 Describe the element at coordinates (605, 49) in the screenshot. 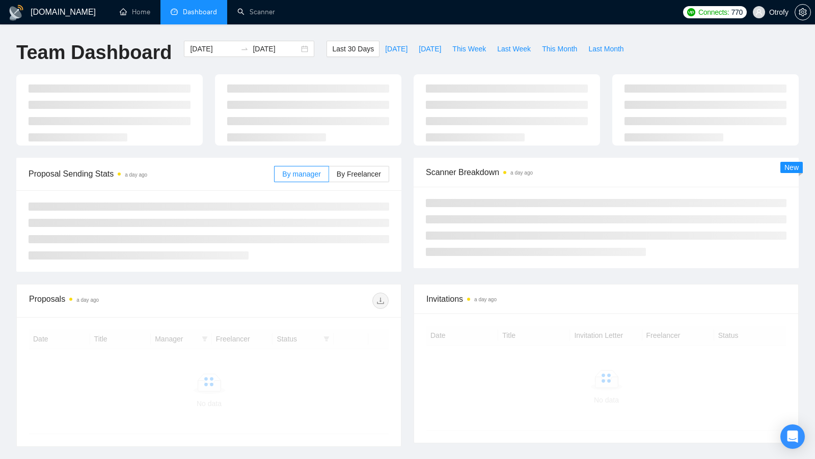

I see `button: Last Month` at that location.